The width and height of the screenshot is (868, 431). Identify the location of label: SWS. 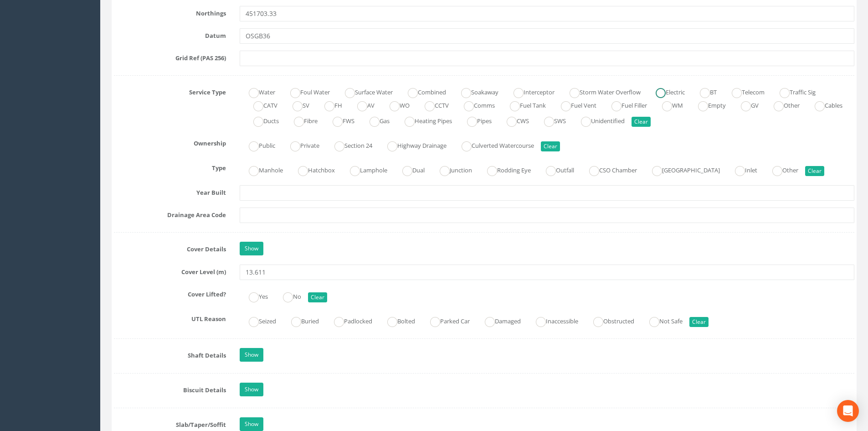
(551, 120).